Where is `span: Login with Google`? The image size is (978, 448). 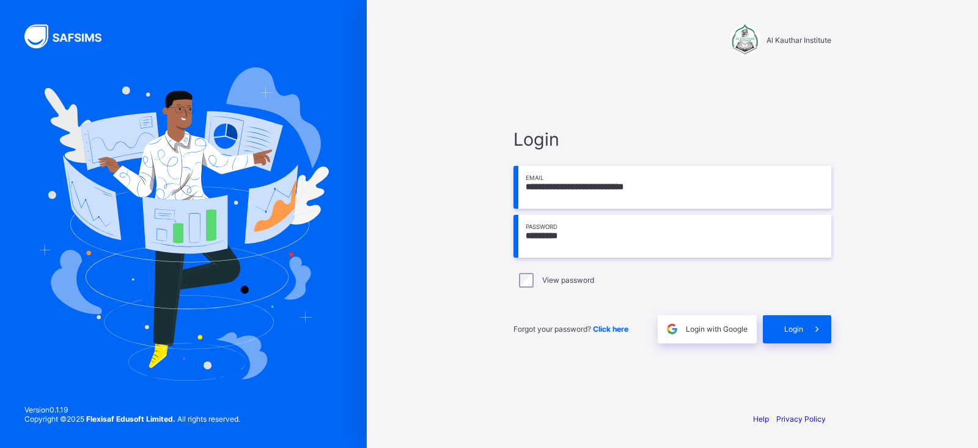
span: Login with Google is located at coordinates (717, 328).